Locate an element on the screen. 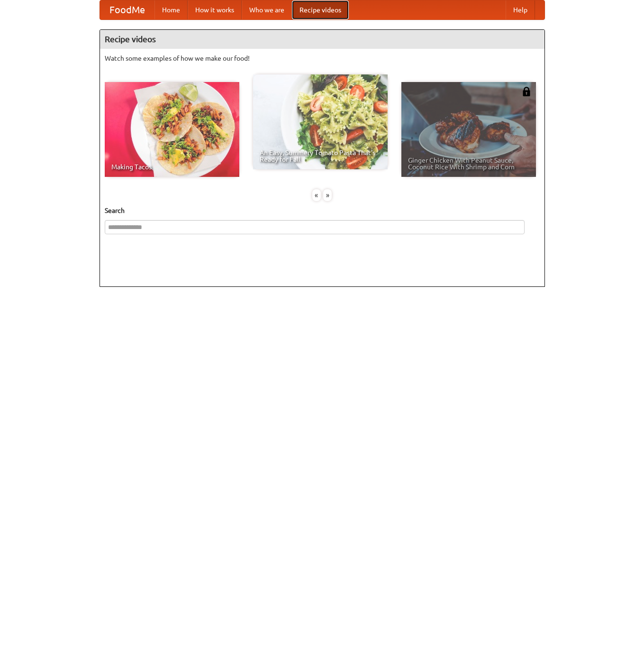  a: Recipe videos is located at coordinates (321, 10).